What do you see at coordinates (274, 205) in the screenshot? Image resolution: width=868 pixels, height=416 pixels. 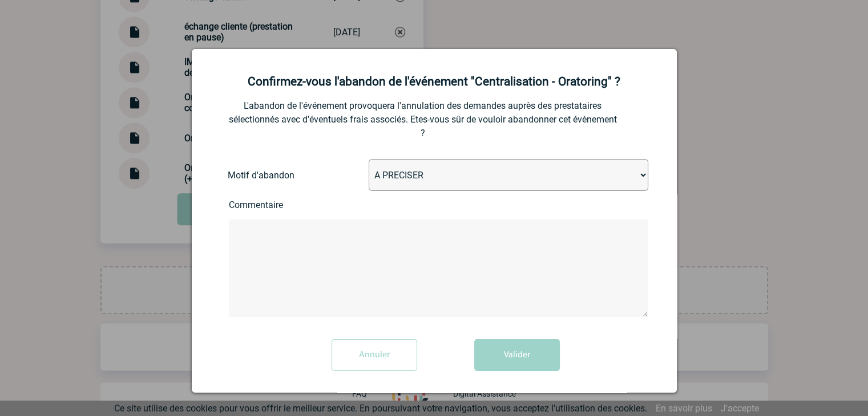 I see `label: Commentaire` at bounding box center [274, 205].